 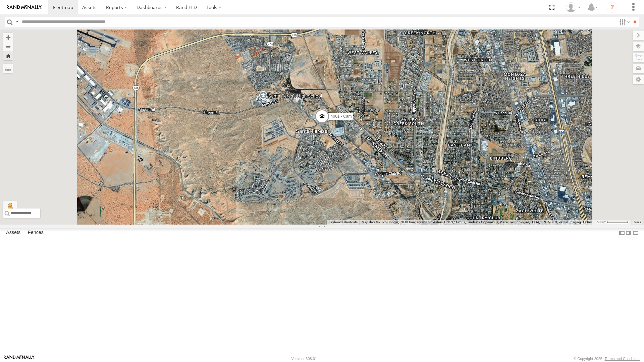 What do you see at coordinates (8, 56) in the screenshot?
I see `button: Zoom Home` at bounding box center [8, 56].